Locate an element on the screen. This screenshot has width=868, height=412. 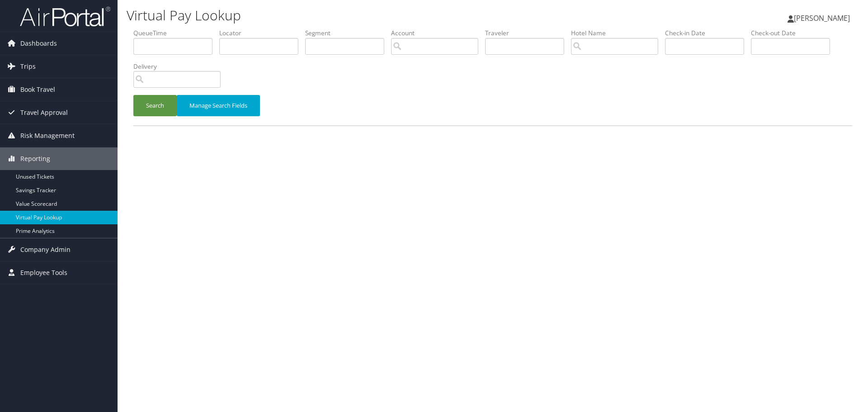
img: airportal-logo.png is located at coordinates (65, 16).